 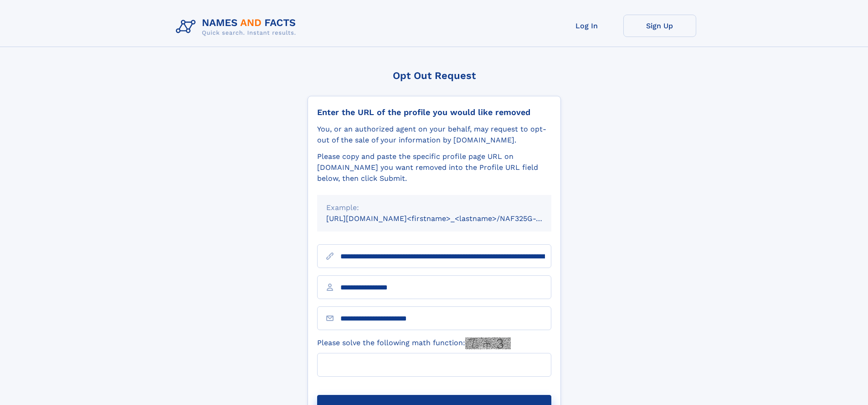 What do you see at coordinates (660, 25) in the screenshot?
I see `a: Sign Up` at bounding box center [660, 25].